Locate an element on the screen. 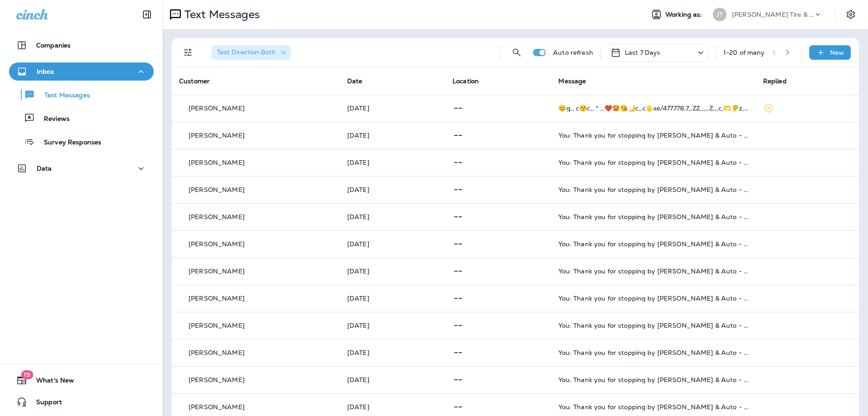 This screenshot has width=868, height=416. p: Reviews is located at coordinates (52, 119).